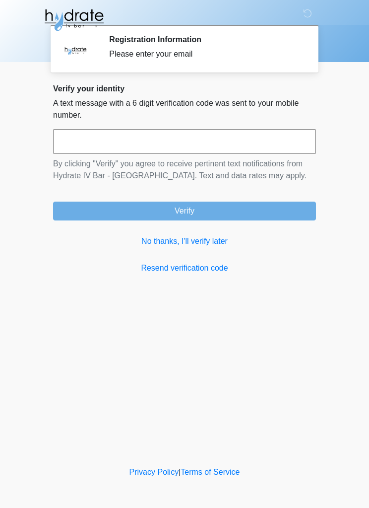  I want to click on img: Hydrate IV Bar - Glendale Logo, so click(74, 20).